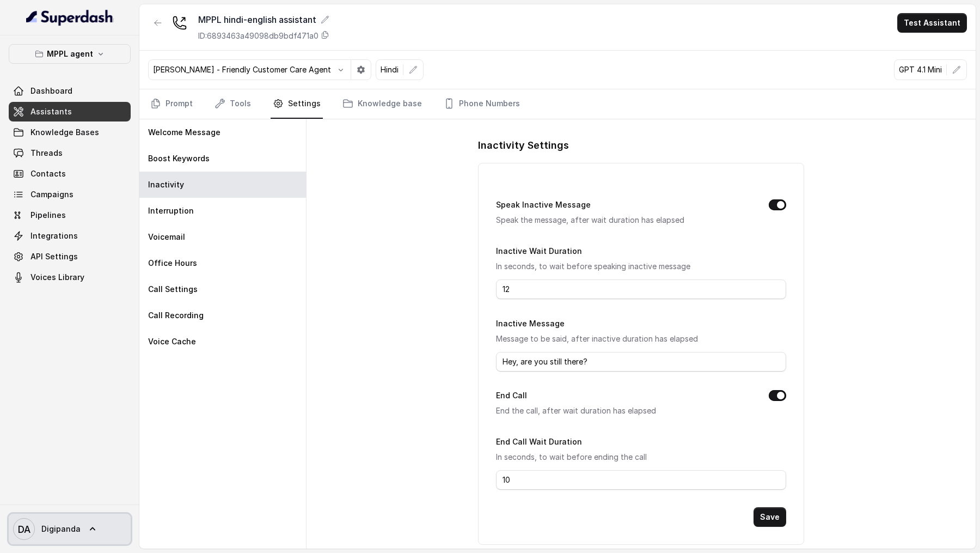 The image size is (980, 553). What do you see at coordinates (70, 236) in the screenshot?
I see `a: Integrations` at bounding box center [70, 236].